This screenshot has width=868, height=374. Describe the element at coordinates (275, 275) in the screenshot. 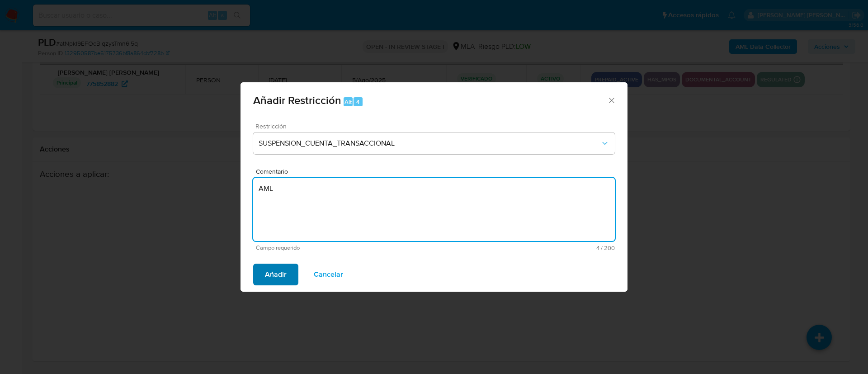

I see `span: Añadir` at that location.